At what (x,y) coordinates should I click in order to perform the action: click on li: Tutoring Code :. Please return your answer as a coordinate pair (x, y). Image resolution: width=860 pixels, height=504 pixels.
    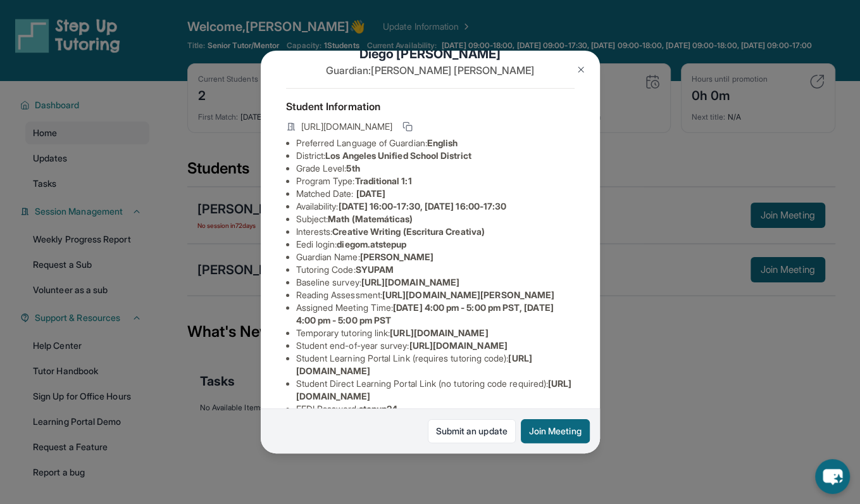
    Looking at the image, I should click on (435, 270).